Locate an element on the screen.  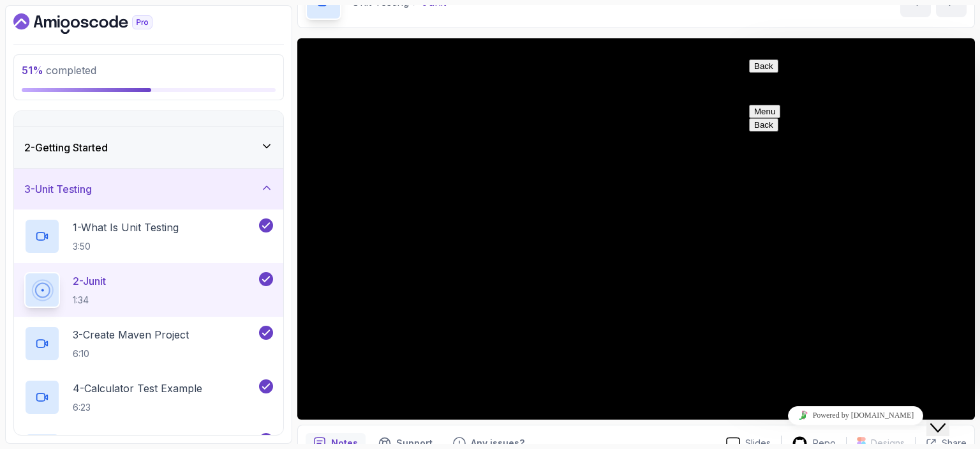
button: 3-Create Maven Project6:10 is located at coordinates (149, 344).